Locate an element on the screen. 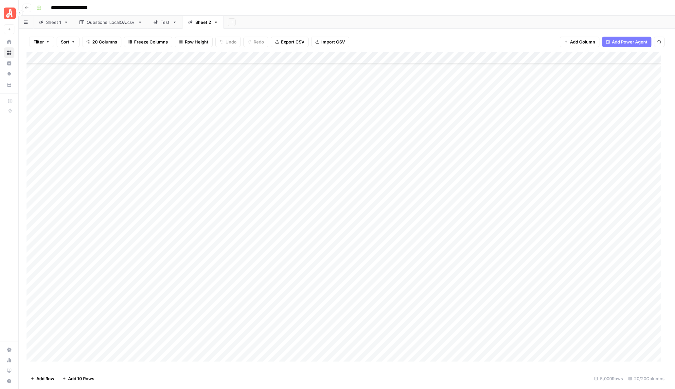  button: Help + Support is located at coordinates (9, 381).